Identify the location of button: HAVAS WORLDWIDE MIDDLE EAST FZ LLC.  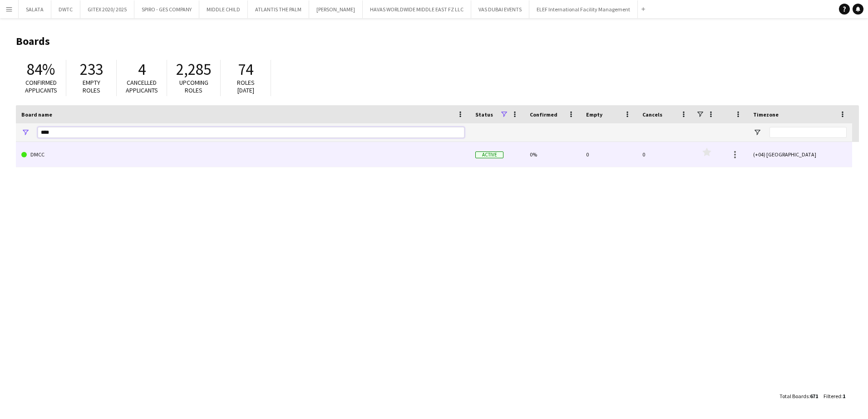
(417, 9).